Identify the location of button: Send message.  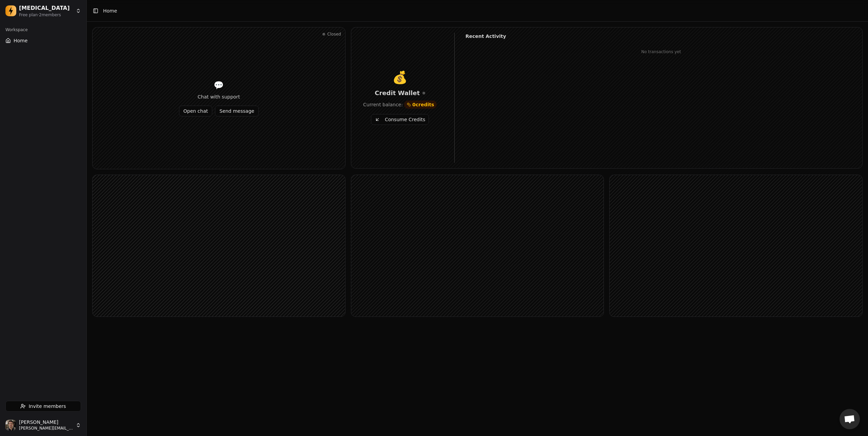
(237, 111).